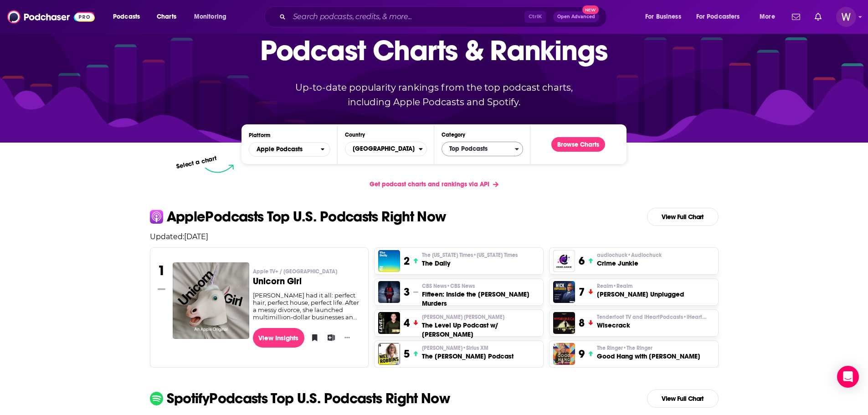 Image resolution: width=868 pixels, height=415 pixels. Describe the element at coordinates (469, 264) in the screenshot. I see `h3: The Daily` at that location.